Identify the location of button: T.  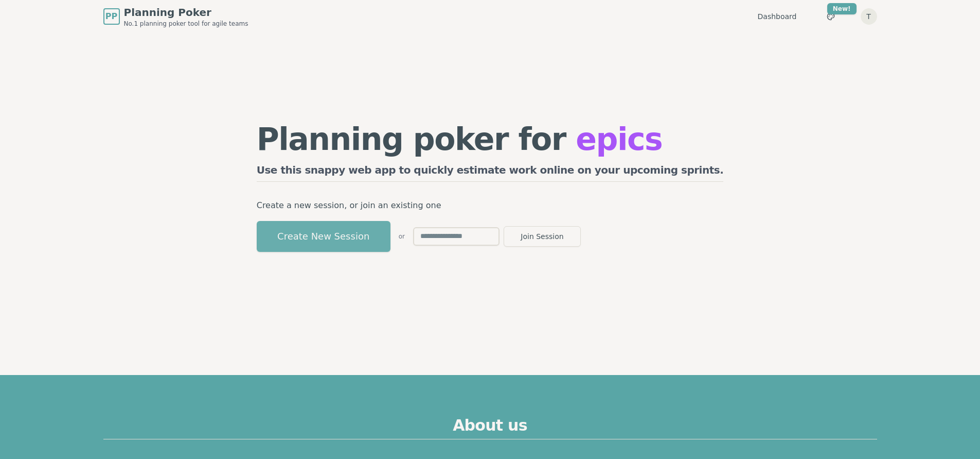
(869, 16).